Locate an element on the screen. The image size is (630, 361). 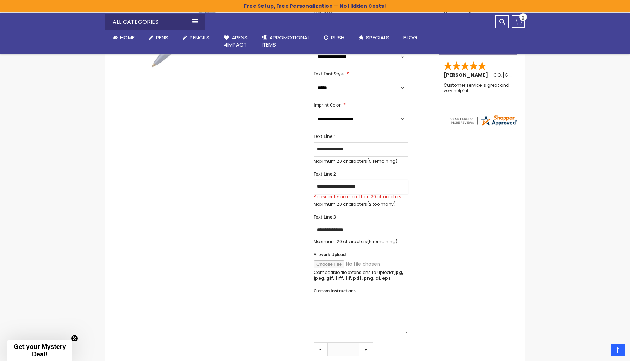
a: 0 is located at coordinates (518, 21).